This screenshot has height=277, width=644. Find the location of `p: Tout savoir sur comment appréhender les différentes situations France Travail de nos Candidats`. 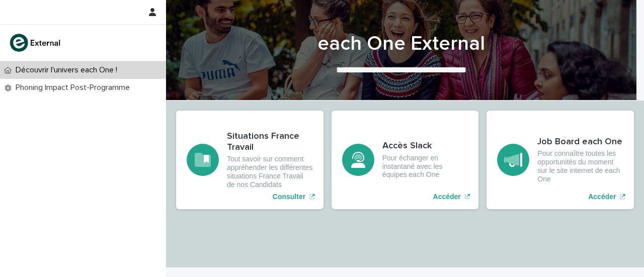

p: Tout savoir sur comment appréhender les différentes situations France Travail de nos Candidats is located at coordinates (270, 171).